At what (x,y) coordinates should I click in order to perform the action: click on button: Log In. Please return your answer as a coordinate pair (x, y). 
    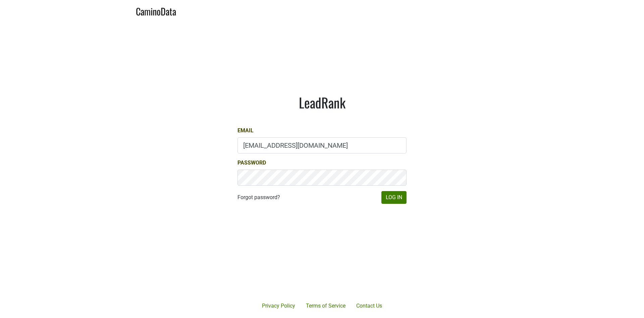
    Looking at the image, I should click on (394, 197).